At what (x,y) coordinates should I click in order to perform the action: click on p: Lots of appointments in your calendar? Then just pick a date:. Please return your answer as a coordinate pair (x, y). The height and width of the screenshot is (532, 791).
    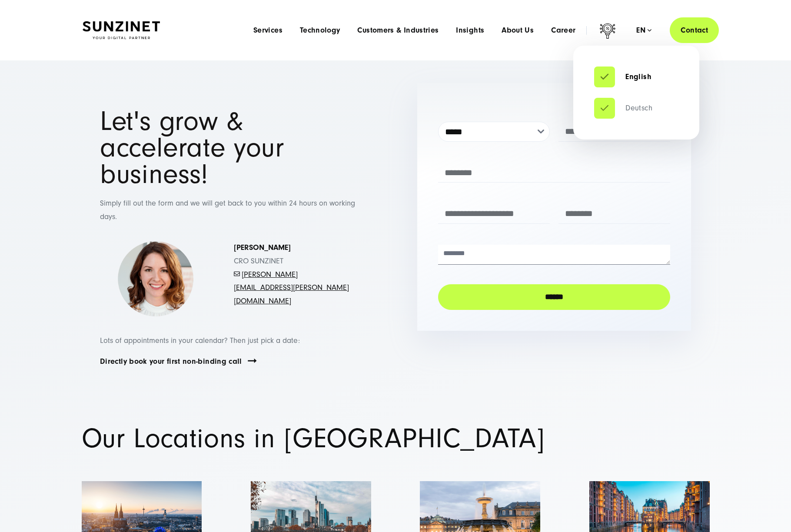
    Looking at the image, I should click on (236, 341).